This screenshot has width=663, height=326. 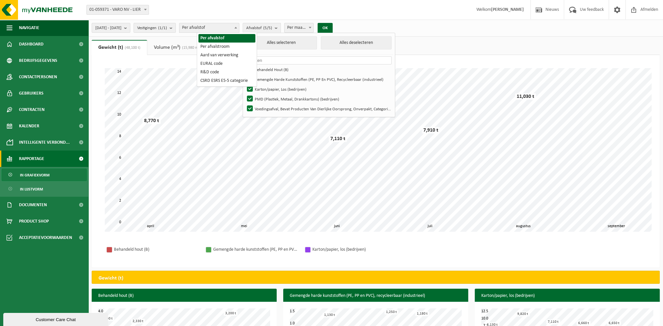 What do you see at coordinates (35, 175) in the screenshot?
I see `span: In grafiekvorm` at bounding box center [35, 175].